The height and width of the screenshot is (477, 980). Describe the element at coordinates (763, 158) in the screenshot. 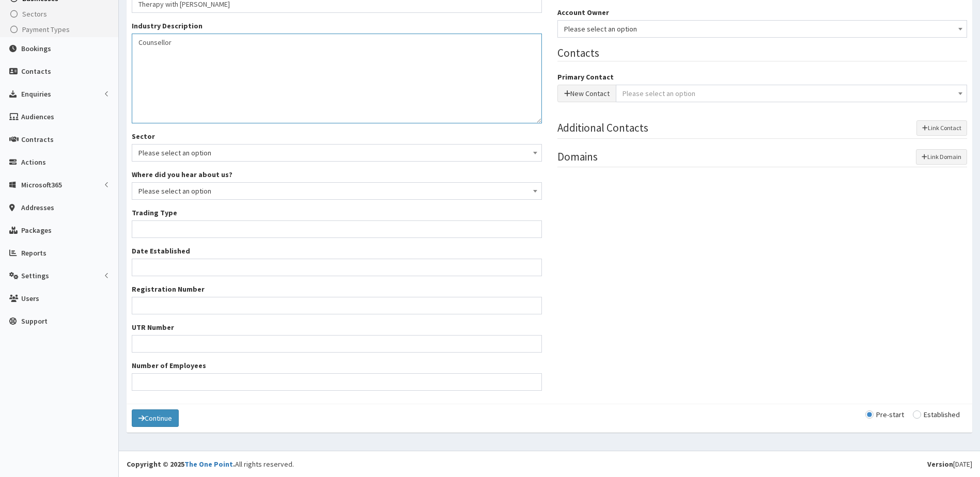

I see `legend: Domains` at that location.